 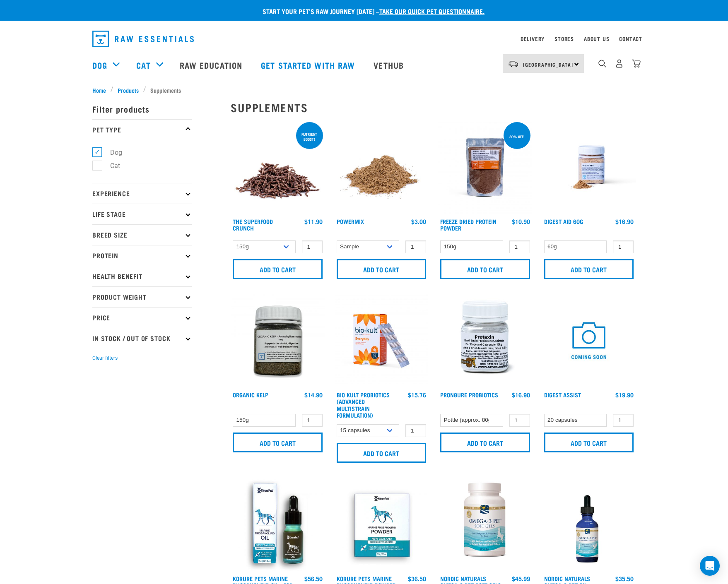 What do you see at coordinates (142, 318) in the screenshot?
I see `p: Price` at bounding box center [142, 318].